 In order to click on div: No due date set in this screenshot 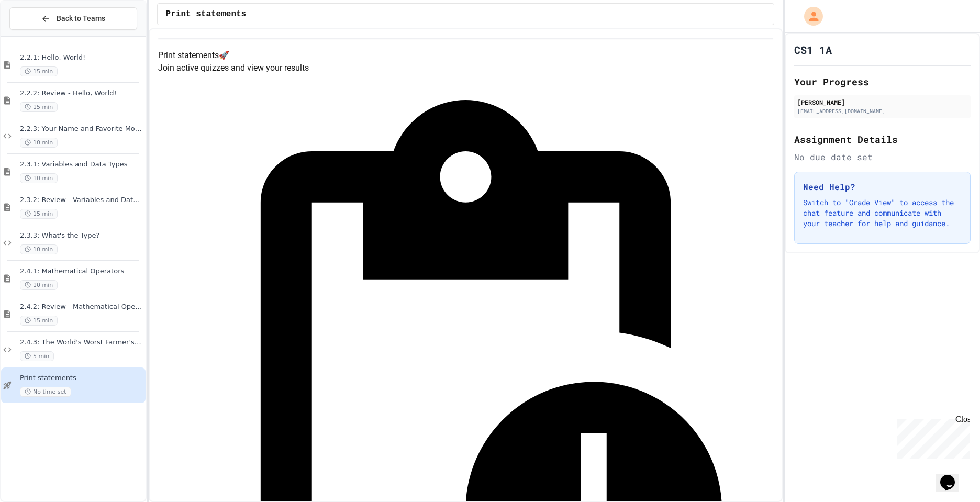, I will do `click(883, 157)`.